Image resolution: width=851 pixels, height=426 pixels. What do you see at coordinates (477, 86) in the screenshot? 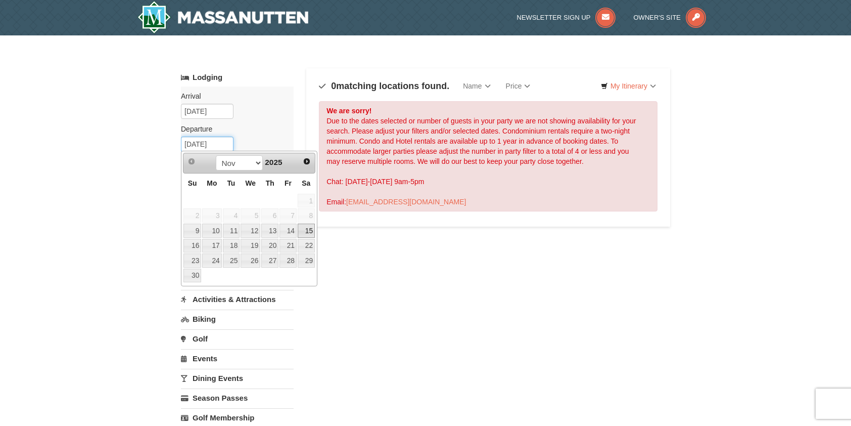
I see `a: Name` at bounding box center [477, 86].